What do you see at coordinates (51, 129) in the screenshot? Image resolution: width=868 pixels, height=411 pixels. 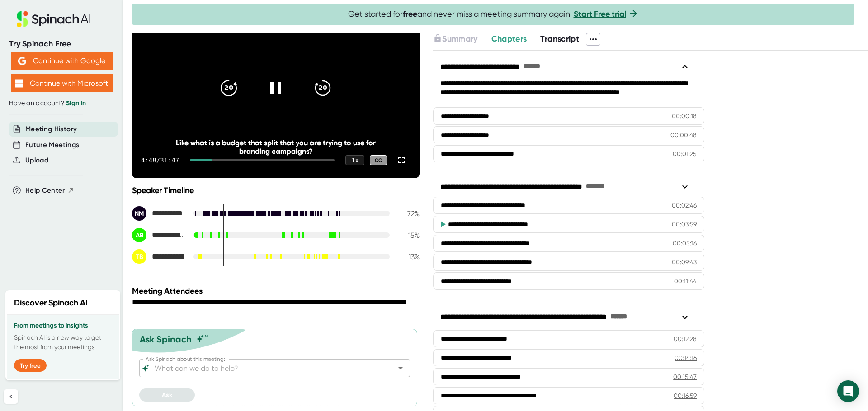 I see `span: Meeting History` at bounding box center [51, 129].